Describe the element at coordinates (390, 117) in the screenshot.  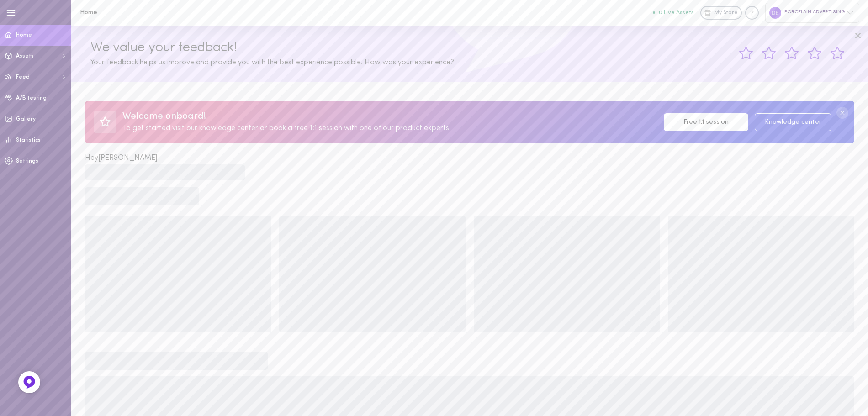
I see `div: Welcome onboard!` at that location.